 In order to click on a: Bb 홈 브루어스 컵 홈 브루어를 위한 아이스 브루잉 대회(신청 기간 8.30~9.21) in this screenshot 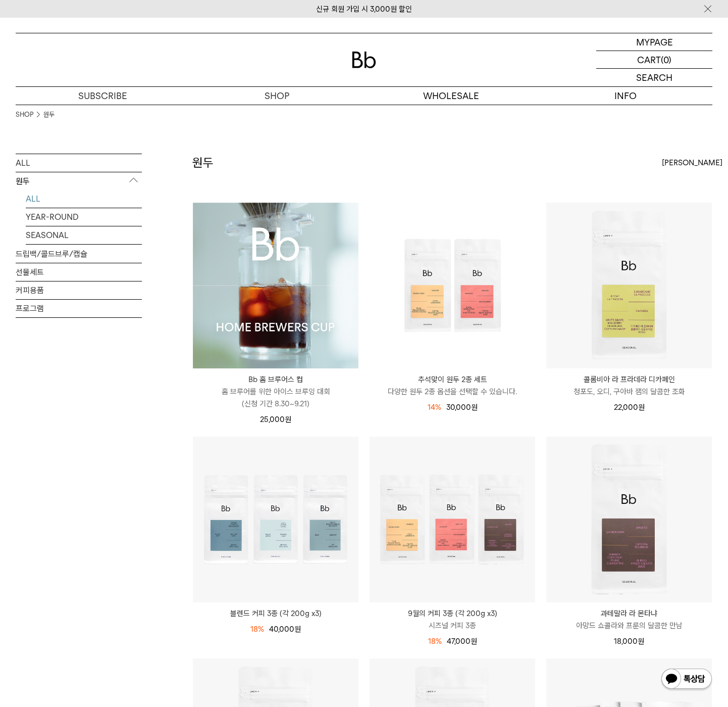, I will do `click(276, 392)`.